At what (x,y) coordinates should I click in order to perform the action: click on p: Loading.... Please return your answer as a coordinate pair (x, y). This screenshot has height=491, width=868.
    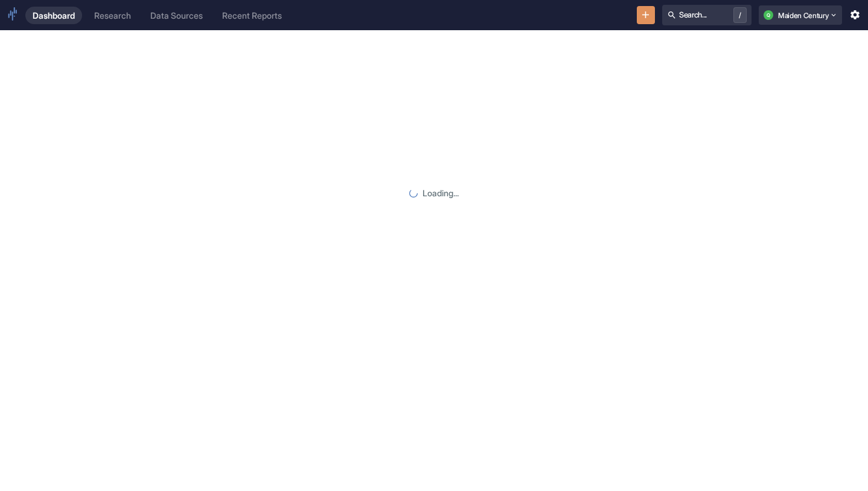
    Looking at the image, I should click on (441, 192).